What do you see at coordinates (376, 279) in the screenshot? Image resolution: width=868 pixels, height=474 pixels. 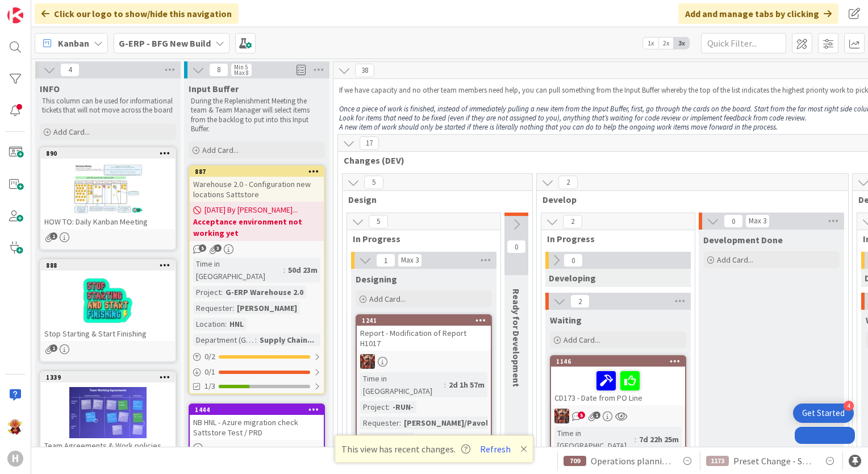 I see `span: Designing` at bounding box center [376, 279].